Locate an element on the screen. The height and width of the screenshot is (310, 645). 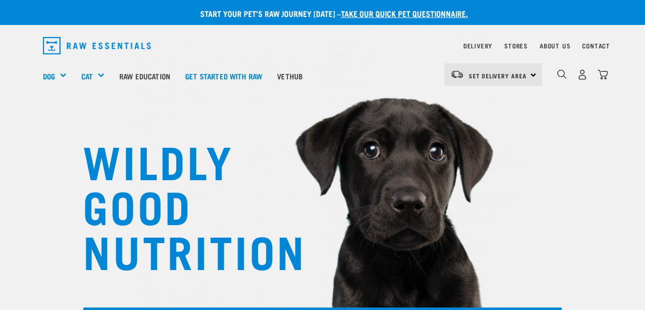
a: Get started with Raw is located at coordinates (224, 76).